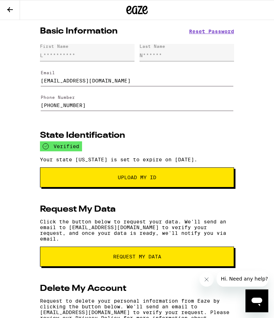 The image size is (274, 318). Describe the element at coordinates (83, 289) in the screenshot. I see `h2: Delete My Account` at that location.